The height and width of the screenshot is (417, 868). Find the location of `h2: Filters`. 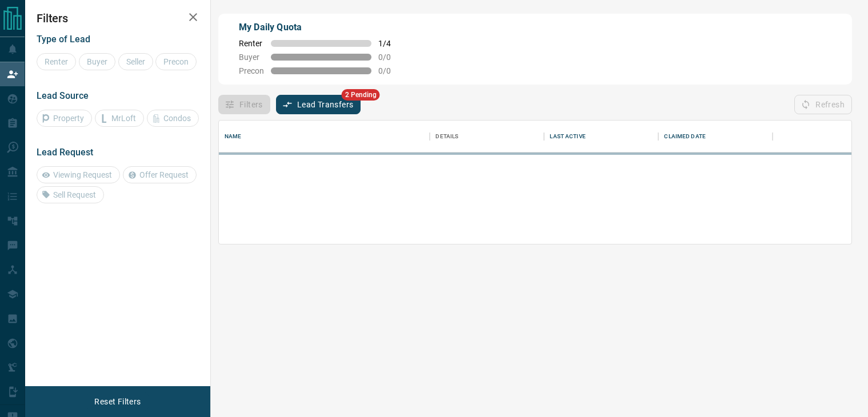

h2: Filters is located at coordinates (118, 18).